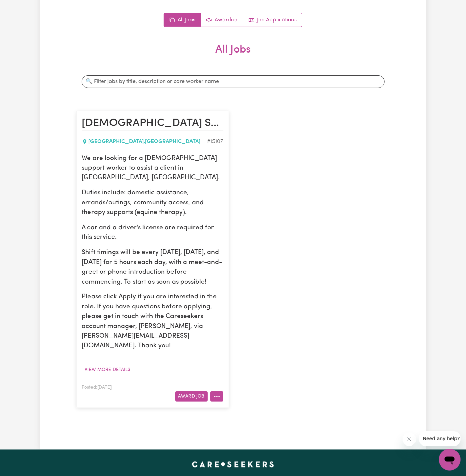  Describe the element at coordinates (153, 203) in the screenshot. I see `p: Duties include: domestic assistance, errands/outings, community access, and therapy supports (equ...` at that location.